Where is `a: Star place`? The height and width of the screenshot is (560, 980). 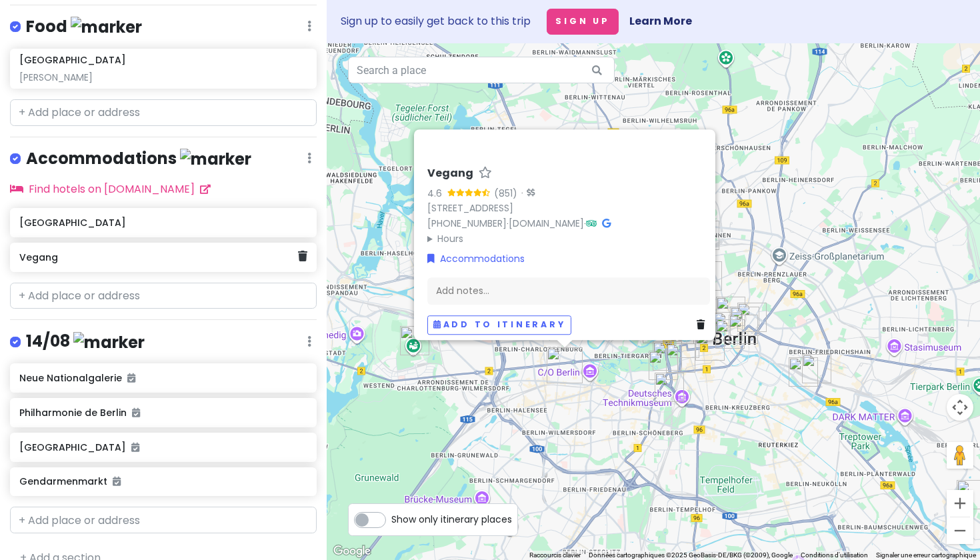
a: Star place is located at coordinates (485, 173).